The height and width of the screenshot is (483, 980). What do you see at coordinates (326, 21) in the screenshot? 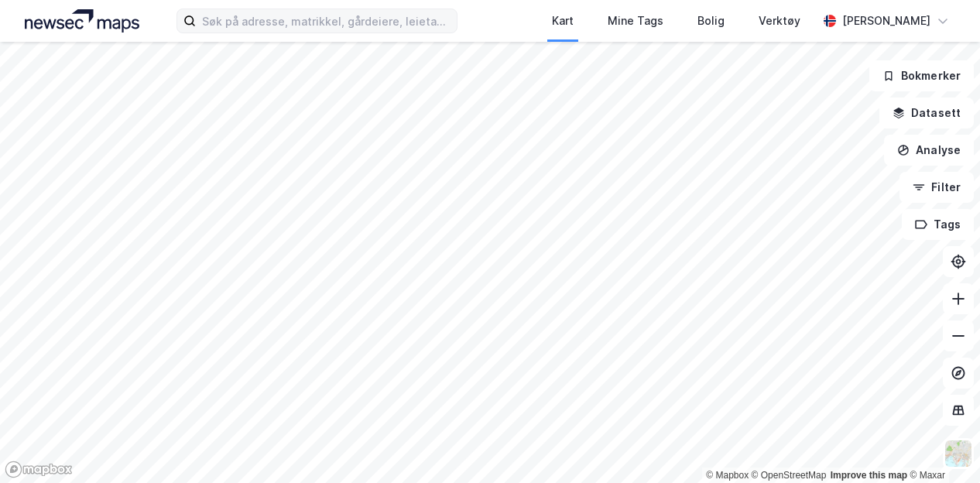
I see `input: Søk på adresse, matrikkel, gårdeiere, leietakere eller personer` at bounding box center [326, 21].